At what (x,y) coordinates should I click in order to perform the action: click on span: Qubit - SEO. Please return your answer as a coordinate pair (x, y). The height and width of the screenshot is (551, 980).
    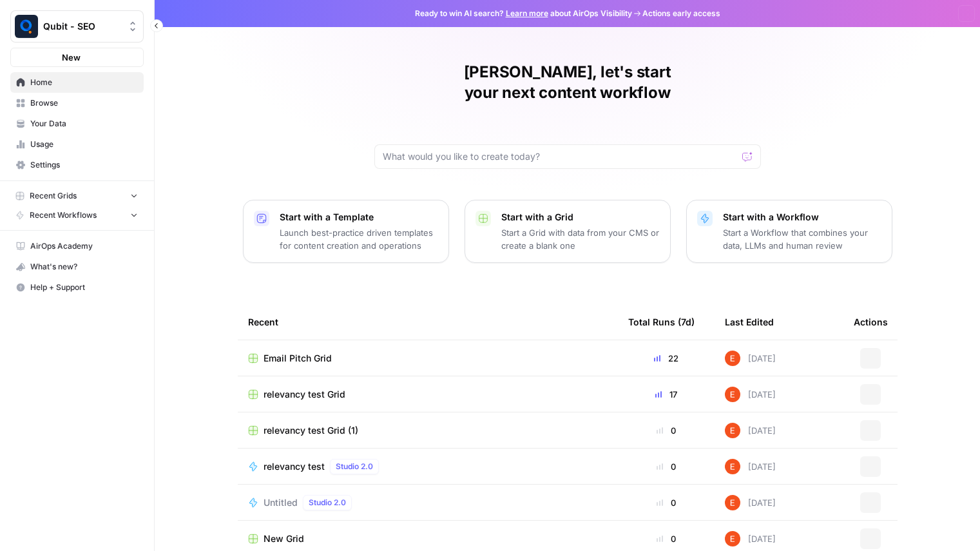
    Looking at the image, I should click on (82, 26).